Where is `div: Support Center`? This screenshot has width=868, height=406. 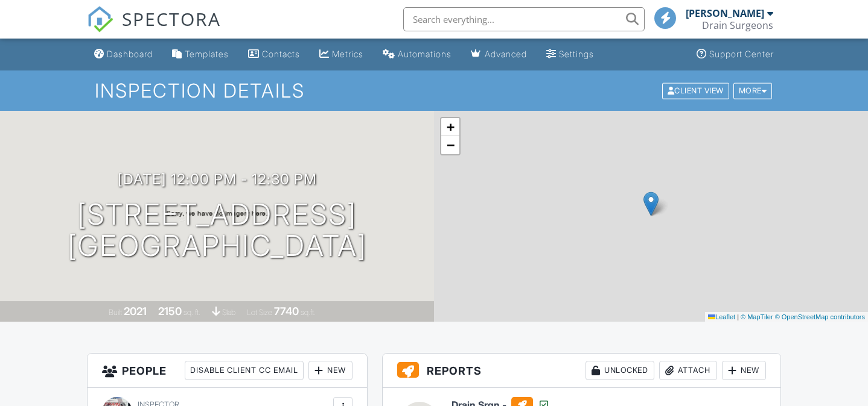
div: Support Center is located at coordinates (741, 53).